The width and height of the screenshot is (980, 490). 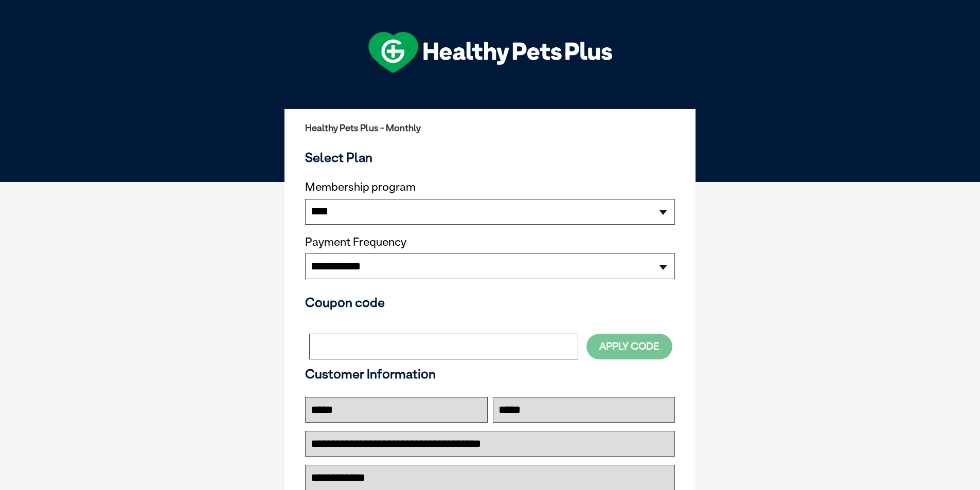 What do you see at coordinates (490, 187) in the screenshot?
I see `label: Membership program` at bounding box center [490, 187].